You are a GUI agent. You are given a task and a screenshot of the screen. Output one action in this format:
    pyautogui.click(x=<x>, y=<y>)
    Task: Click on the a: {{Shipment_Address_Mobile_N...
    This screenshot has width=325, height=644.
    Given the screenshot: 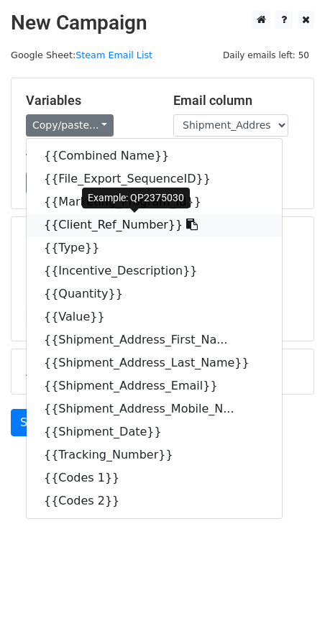 What is the action you would take?
    pyautogui.click(x=154, y=409)
    